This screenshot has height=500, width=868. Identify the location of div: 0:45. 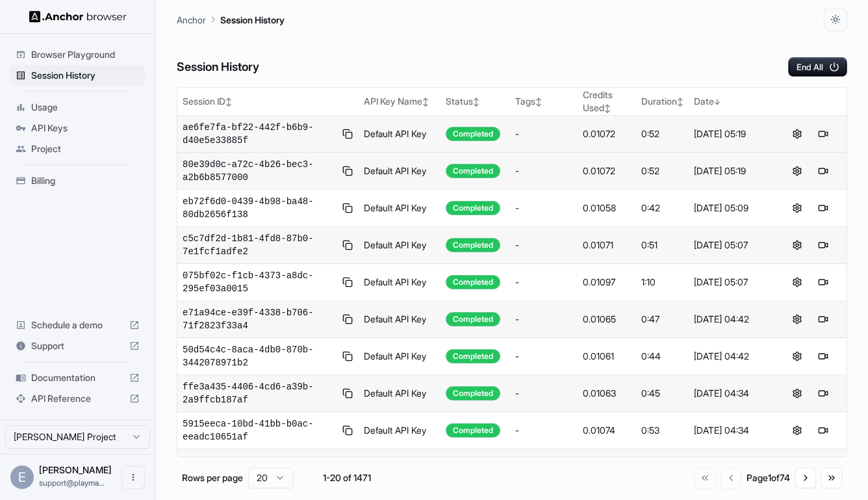
(662, 394).